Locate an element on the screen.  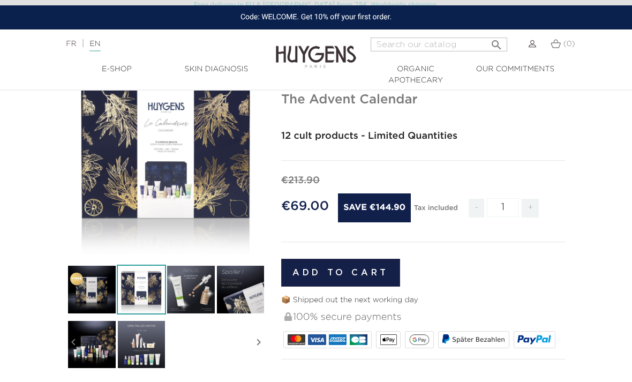
img: CB_NATIONALE is located at coordinates (358, 339).